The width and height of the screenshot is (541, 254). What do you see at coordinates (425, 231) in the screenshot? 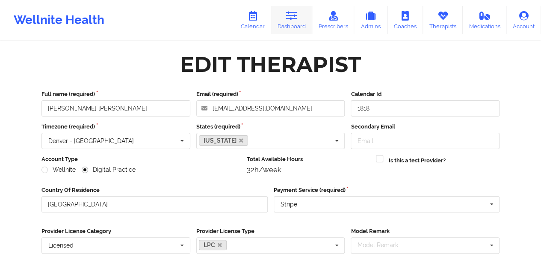
I see `label: Model Remark` at bounding box center [425, 231].